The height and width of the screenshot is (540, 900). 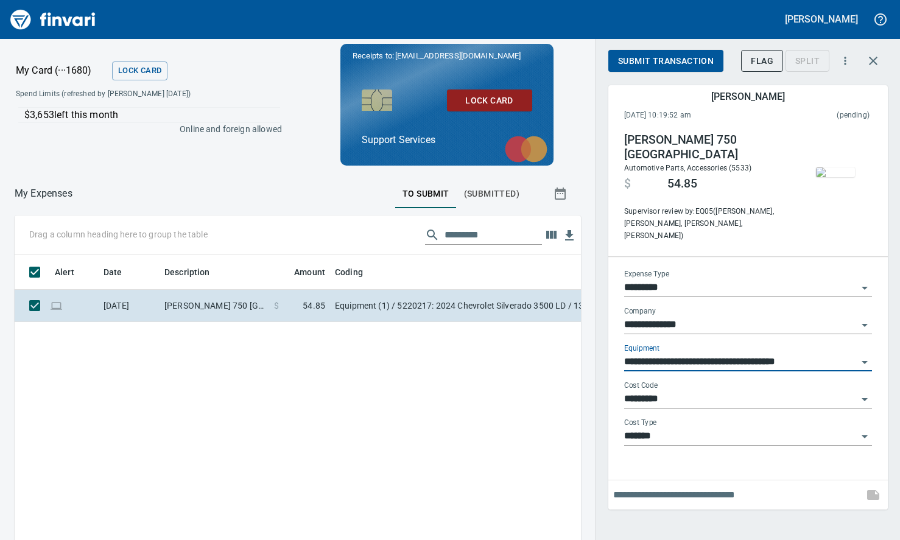 I want to click on a: Finvari, so click(x=53, y=19).